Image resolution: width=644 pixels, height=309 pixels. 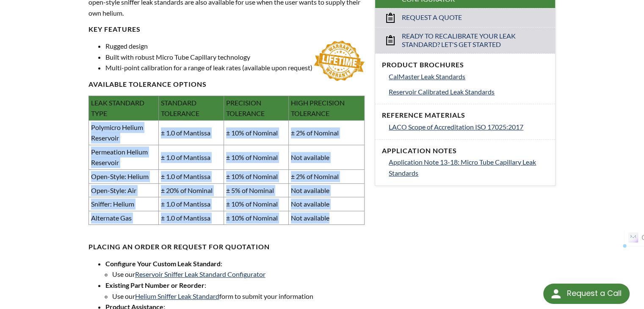 I want to click on span: Application Note 13-18: Micro Tube Capillary Leak Standards, so click(x=463, y=167).